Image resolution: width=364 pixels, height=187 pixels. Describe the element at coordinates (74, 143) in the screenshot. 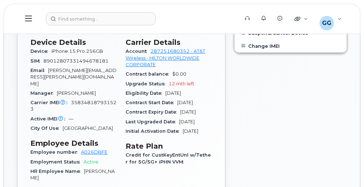

I see `h3: Employee Details` at that location.